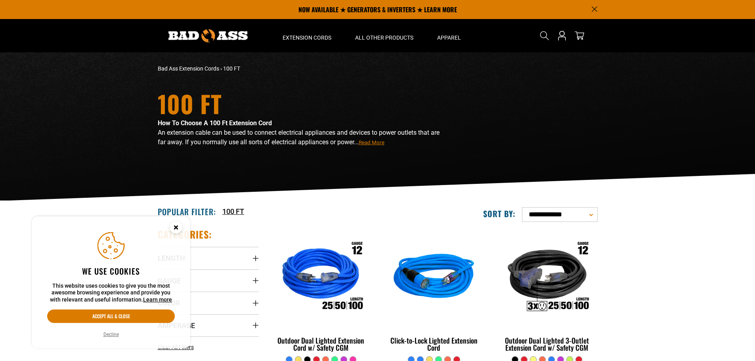 The width and height of the screenshot is (755, 361). Describe the element at coordinates (157, 300) in the screenshot. I see `a: Learn more` at that location.